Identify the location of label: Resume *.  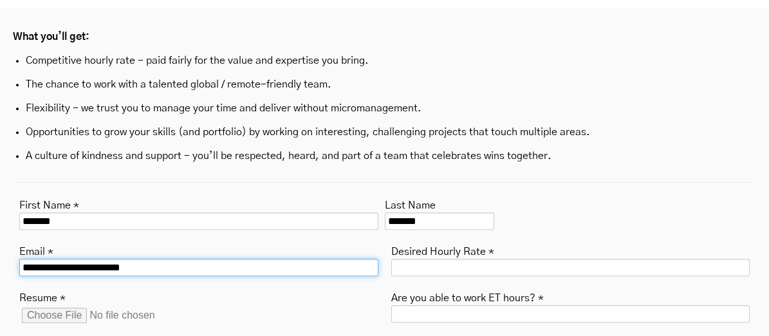
(42, 297).